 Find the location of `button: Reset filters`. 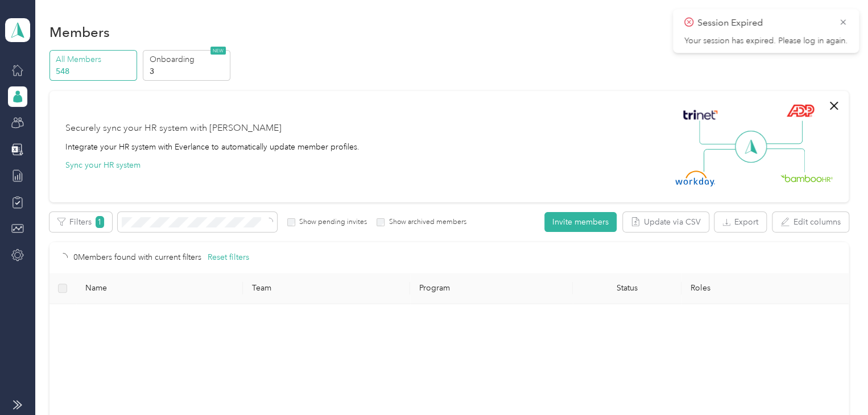

button: Reset filters is located at coordinates (228, 257).